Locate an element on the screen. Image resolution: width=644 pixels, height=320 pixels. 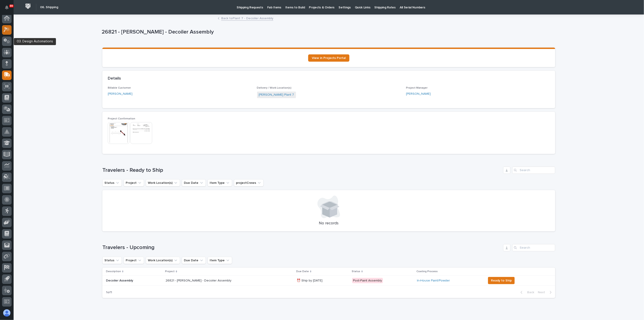
div: Notifications89 is located at coordinates (9, 9).